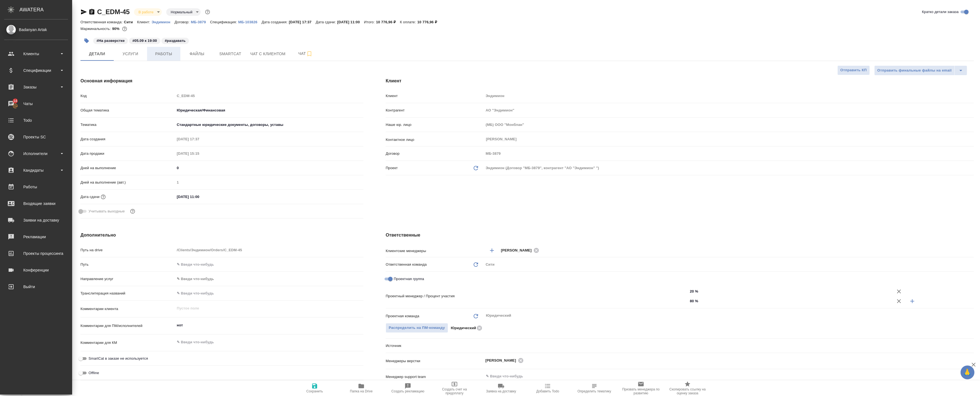 This screenshot has height=396, width=980. Describe the element at coordinates (36, 170) in the screenshot. I see `div: Кандидаты` at that location.